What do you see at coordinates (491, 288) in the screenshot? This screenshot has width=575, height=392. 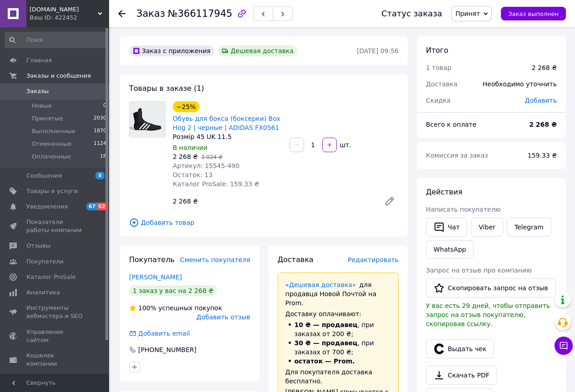 I see `button: Скопировать запрос на отзыв` at bounding box center [491, 288].